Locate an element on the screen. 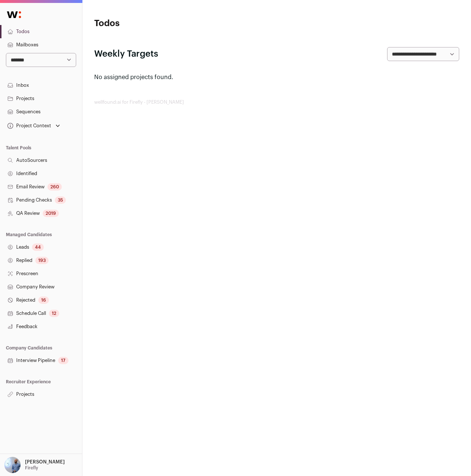 This screenshot has height=476, width=471. div: Project Context is located at coordinates (28, 126).